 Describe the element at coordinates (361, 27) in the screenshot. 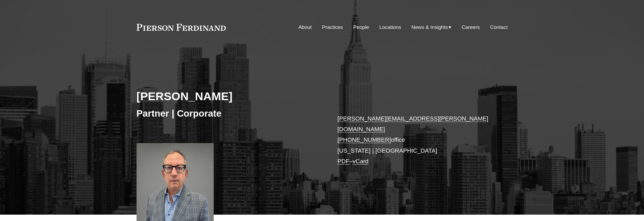

I see `a: People` at that location.